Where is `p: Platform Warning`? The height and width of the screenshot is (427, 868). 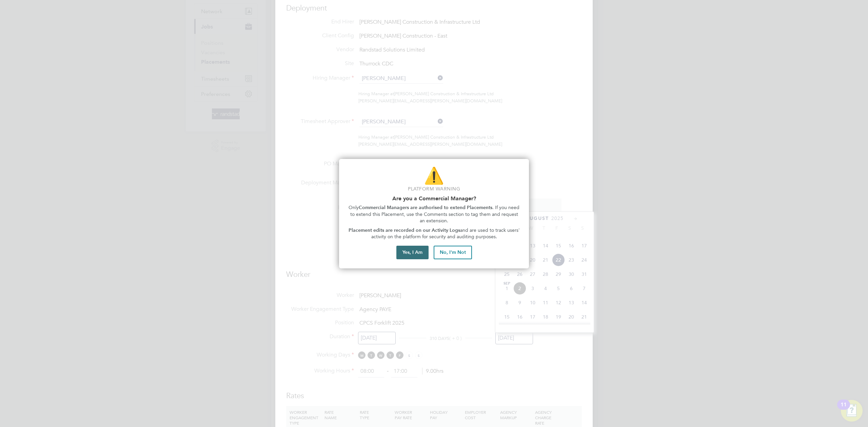
p: Platform Warning is located at coordinates (434, 189).